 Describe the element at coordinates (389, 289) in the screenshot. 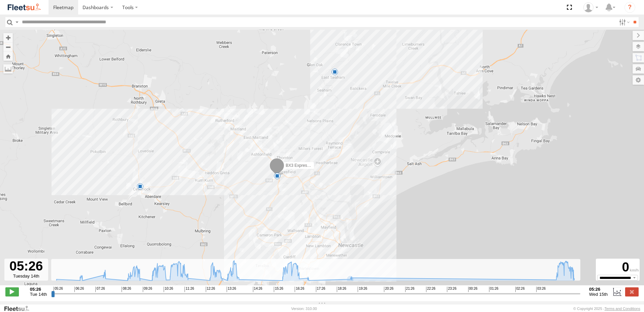

I see `span: 20:26` at that location.